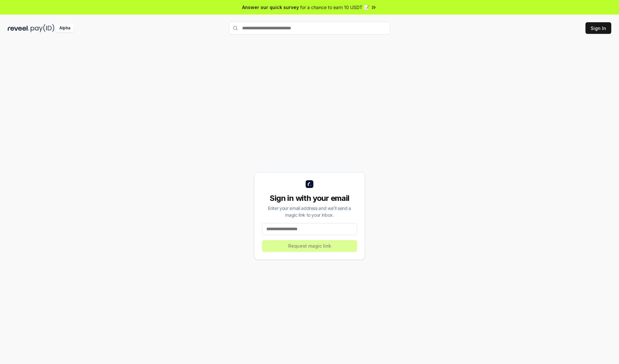  I want to click on span: Answer our quick survey, so click(271, 7).